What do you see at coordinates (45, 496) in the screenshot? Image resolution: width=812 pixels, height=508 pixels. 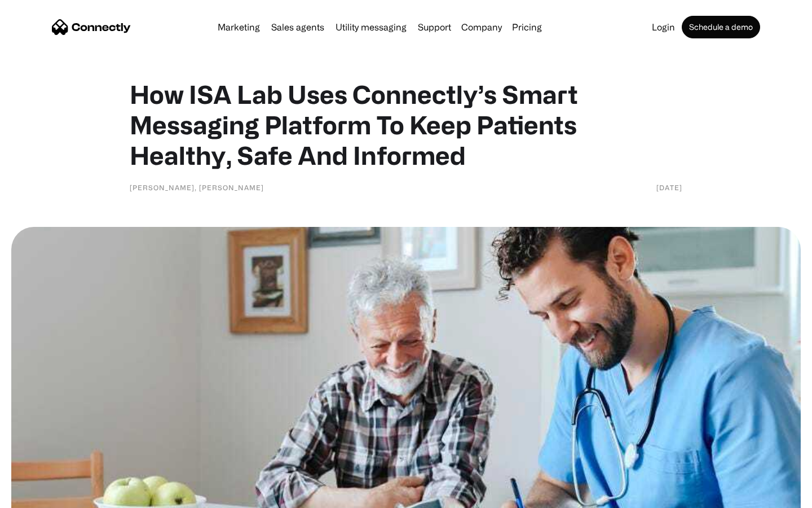 I see `ul: Language list` at bounding box center [45, 496].